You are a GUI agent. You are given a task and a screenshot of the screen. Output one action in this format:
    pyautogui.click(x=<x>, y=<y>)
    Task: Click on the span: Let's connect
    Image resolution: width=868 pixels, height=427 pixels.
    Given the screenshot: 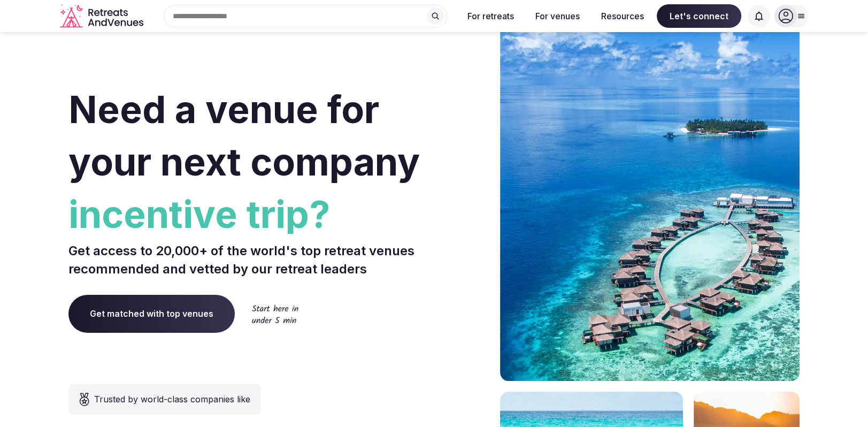 What is the action you would take?
    pyautogui.click(x=699, y=16)
    